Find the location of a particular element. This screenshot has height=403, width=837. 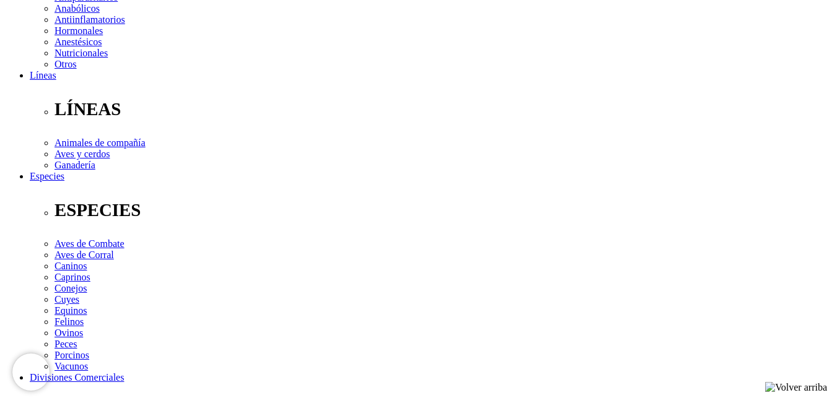

a: Ovinos is located at coordinates (69, 333).